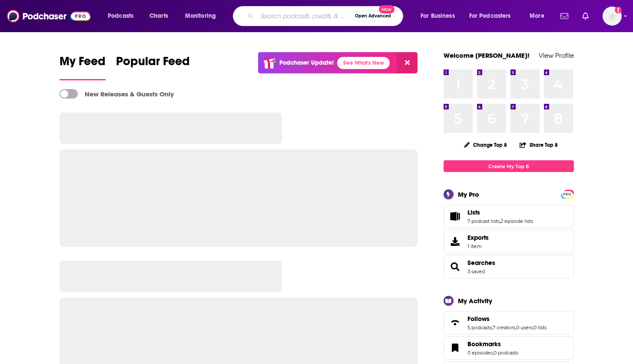 Image resolution: width=633 pixels, height=364 pixels. Describe the element at coordinates (612, 16) in the screenshot. I see `span: Logged in as WorldWide452` at that location.